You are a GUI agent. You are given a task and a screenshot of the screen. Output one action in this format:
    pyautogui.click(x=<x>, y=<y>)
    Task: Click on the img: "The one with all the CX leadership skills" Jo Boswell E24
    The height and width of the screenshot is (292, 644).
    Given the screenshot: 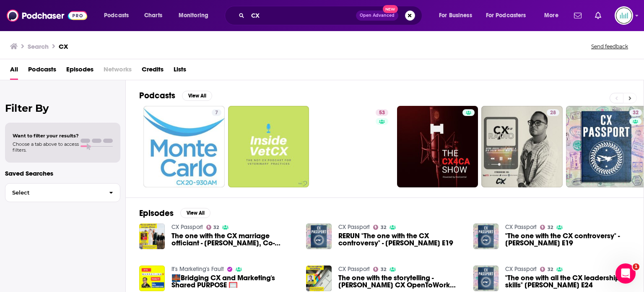 What is the action you would take?
    pyautogui.click(x=485, y=278)
    